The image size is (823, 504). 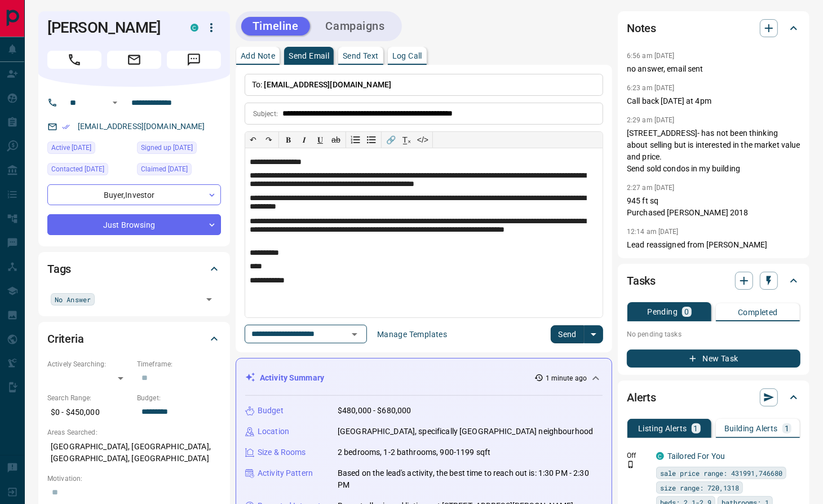 I want to click on p: Search Range:, so click(x=89, y=398).